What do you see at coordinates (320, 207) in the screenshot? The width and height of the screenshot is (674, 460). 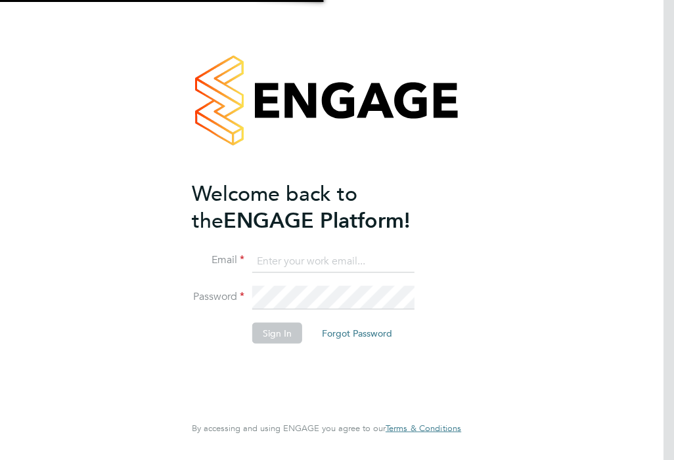 I see `h2: ENGAGE Platform!` at bounding box center [320, 207].